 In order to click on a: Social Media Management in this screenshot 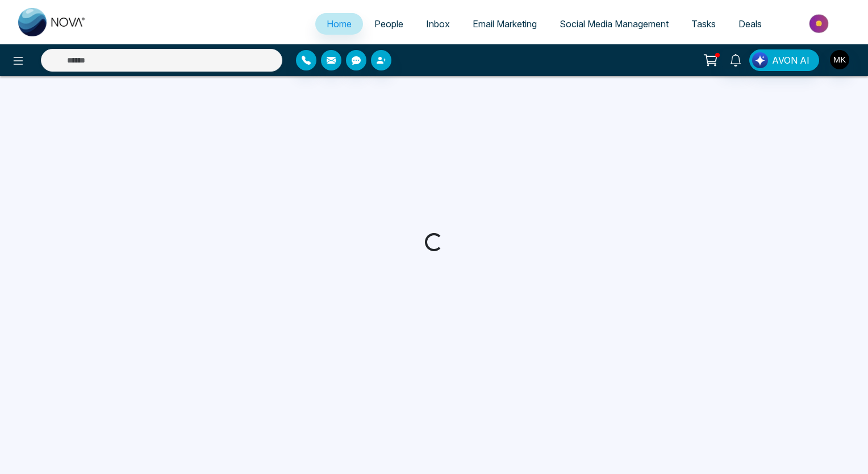, I will do `click(615, 24)`.